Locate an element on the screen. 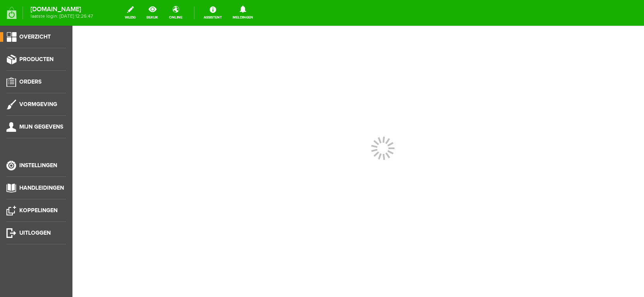  span: Handleidingen is located at coordinates (41, 188).